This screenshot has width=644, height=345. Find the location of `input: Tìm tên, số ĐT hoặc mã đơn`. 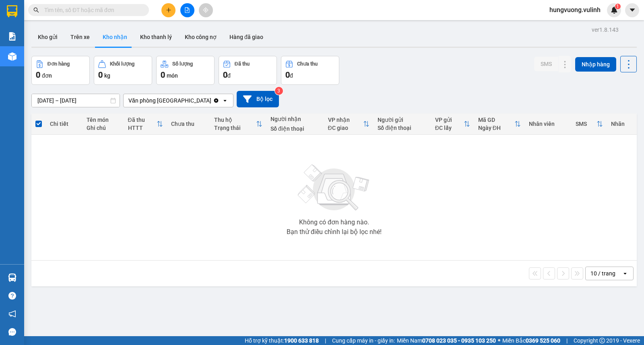

input: Tìm tên, số ĐT hoặc mã đơn is located at coordinates (92, 10).